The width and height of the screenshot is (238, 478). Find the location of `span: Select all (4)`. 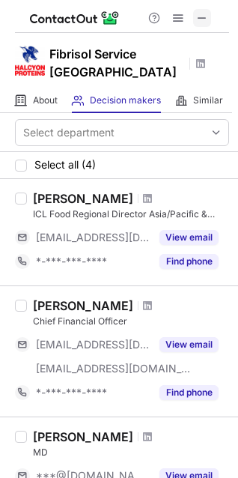

span: Select all (4) is located at coordinates (65, 165).